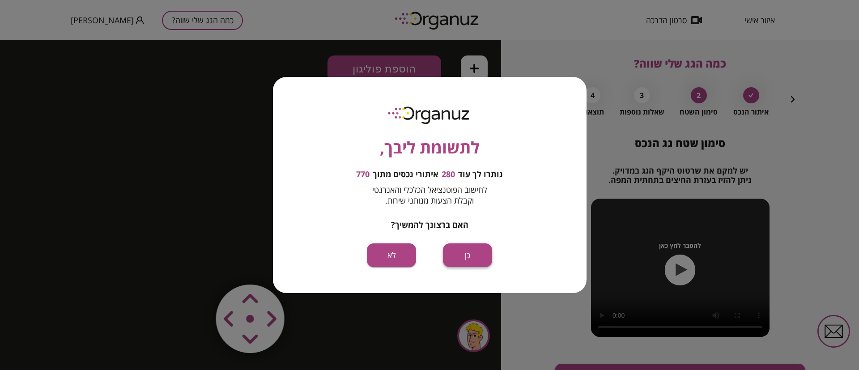  Describe the element at coordinates (430, 225) in the screenshot. I see `span: האם ברצונך להמשיך?` at that location.